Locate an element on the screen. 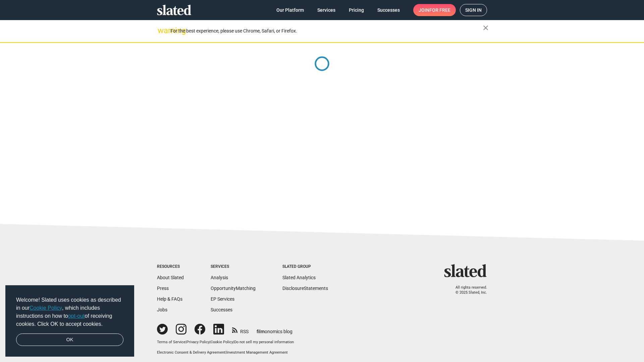  a: Privacy Policy is located at coordinates (198, 342).